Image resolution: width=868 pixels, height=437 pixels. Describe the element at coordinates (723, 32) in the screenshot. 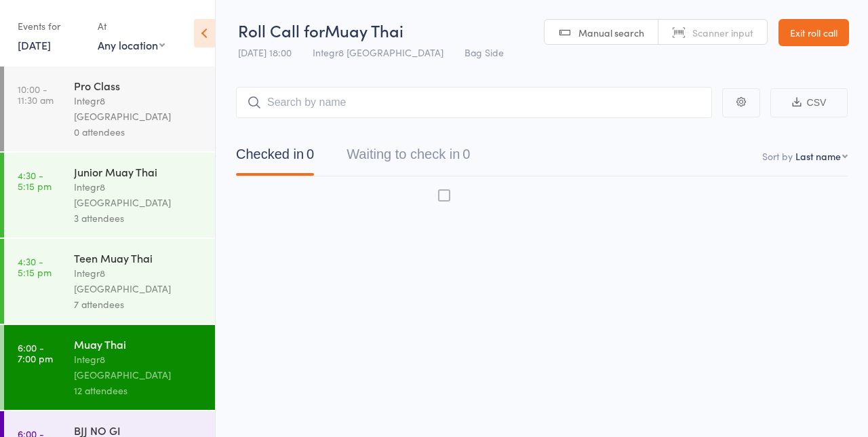

I see `span: Scanner input` at that location.